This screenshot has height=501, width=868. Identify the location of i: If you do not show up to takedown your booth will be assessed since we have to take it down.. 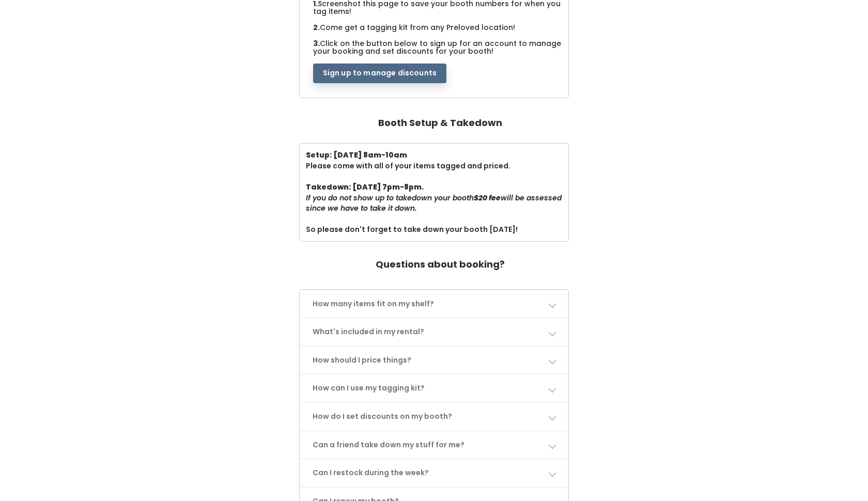
(433, 203).